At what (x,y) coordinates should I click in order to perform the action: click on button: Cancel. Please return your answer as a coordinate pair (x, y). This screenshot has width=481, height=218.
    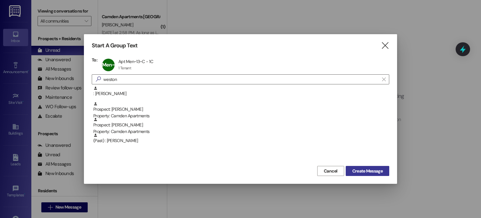
    Looking at the image, I should click on (331, 171).